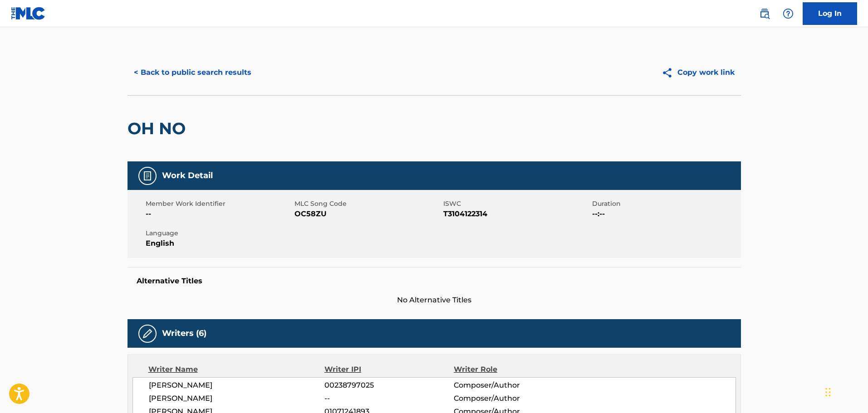 This screenshot has width=868, height=413. Describe the element at coordinates (516, 204) in the screenshot. I see `span: ISWC` at that location.